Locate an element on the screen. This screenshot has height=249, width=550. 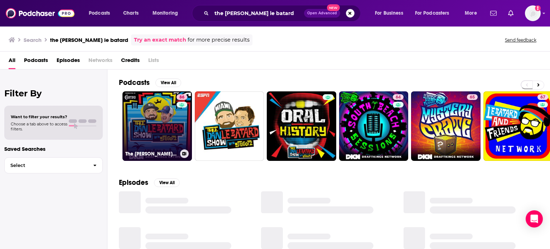
input: Search podcasts, credits, & more... is located at coordinates (258, 13).